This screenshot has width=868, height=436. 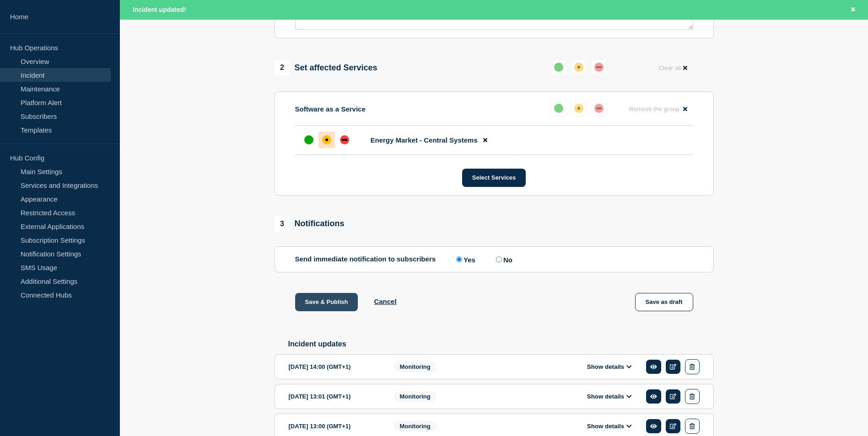 I want to click on button: Clear all, so click(x=672, y=67).